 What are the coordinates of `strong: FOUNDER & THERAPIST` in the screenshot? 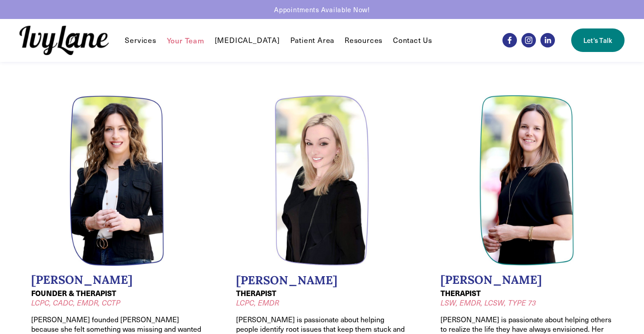 It's located at (74, 293).